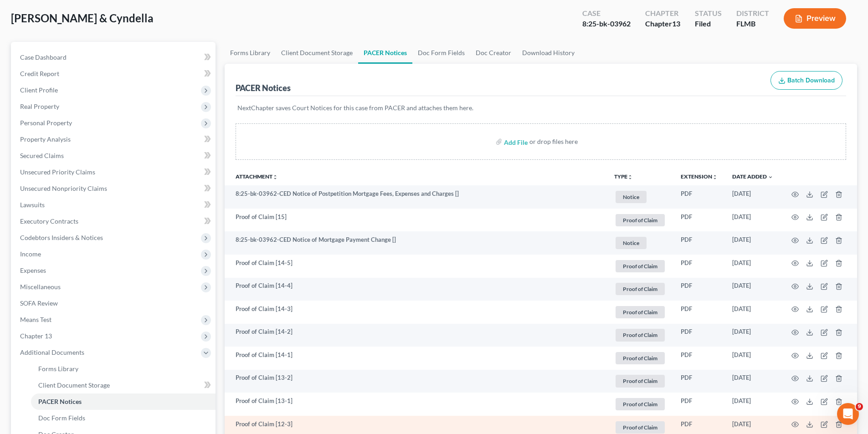 Image resolution: width=868 pixels, height=434 pixels. What do you see at coordinates (39, 90) in the screenshot?
I see `span: Client Profile` at bounding box center [39, 90].